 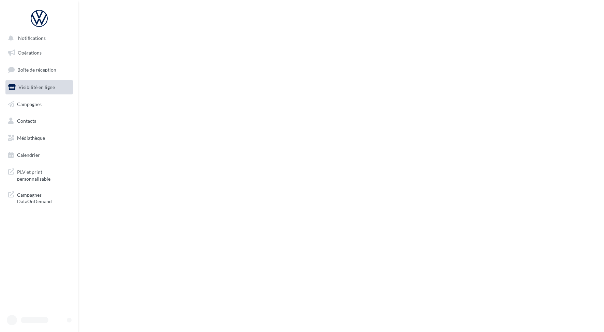 I want to click on a: Contacts, so click(x=39, y=121).